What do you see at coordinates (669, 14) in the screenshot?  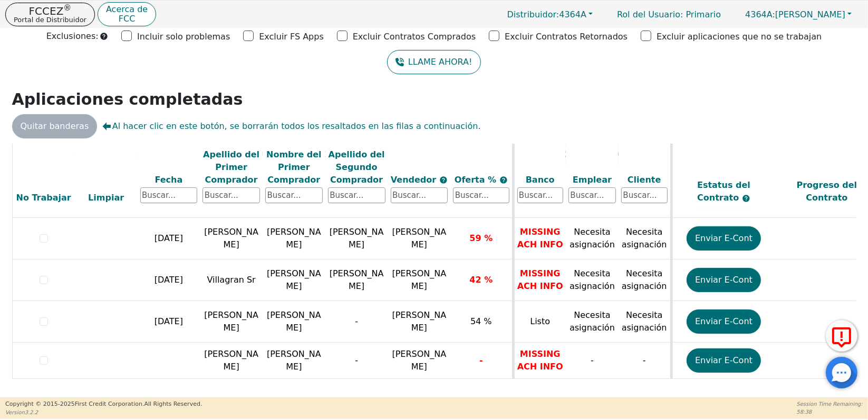 I see `a: Rol del Usuario: Primario` at bounding box center [669, 14].